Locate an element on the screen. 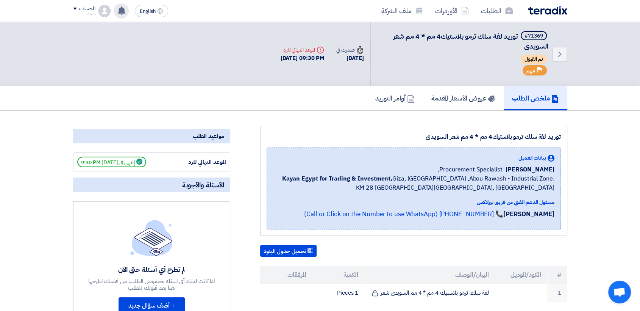  a: الأوردرات is located at coordinates (452, 11).